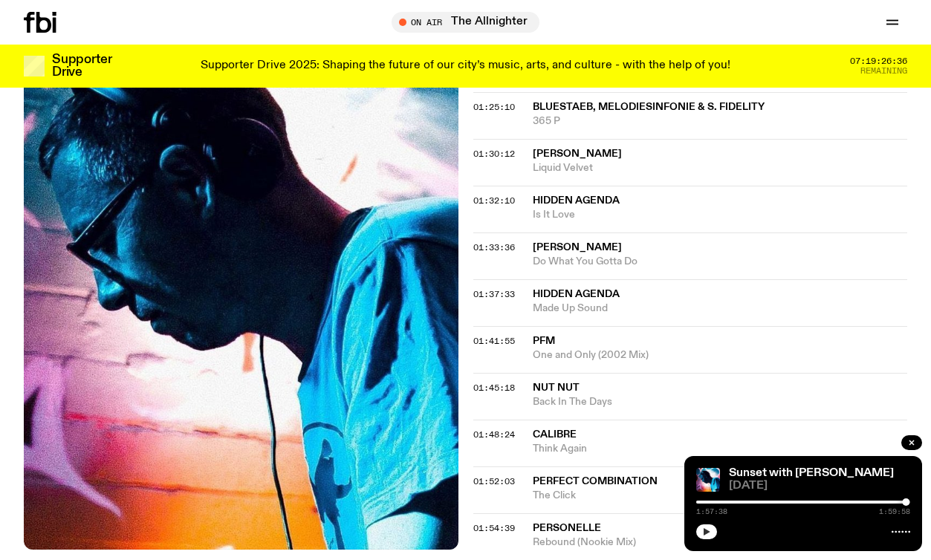  What do you see at coordinates (567, 528) in the screenshot?
I see `span: Personelle` at bounding box center [567, 528].